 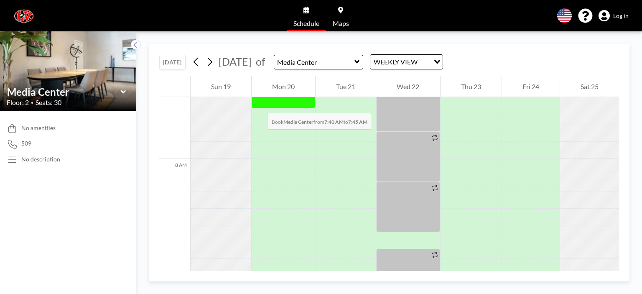 What do you see at coordinates (221, 86) in the screenshot?
I see `div: Sun 19` at bounding box center [221, 86].